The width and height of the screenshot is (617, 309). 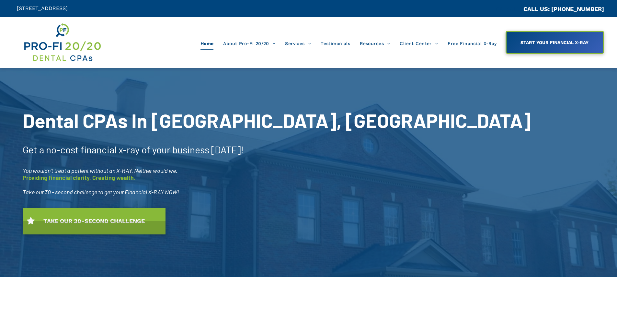 What do you see at coordinates (93, 149) in the screenshot?
I see `span: no-cost financial x-ray` at bounding box center [93, 149].